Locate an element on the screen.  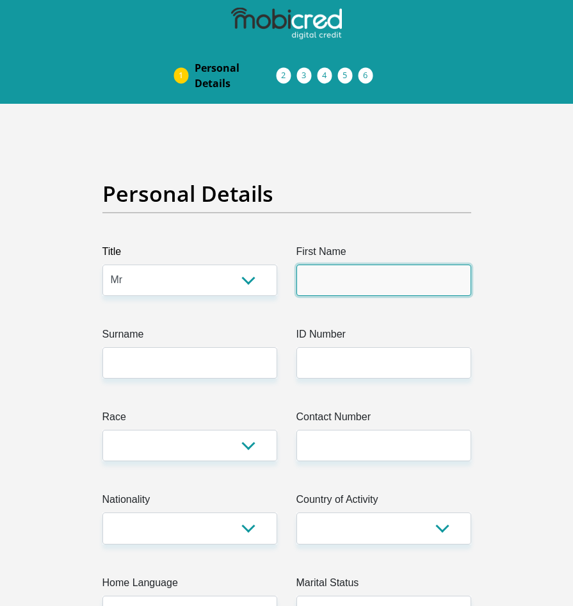
label: Nationality is located at coordinates (189, 502).